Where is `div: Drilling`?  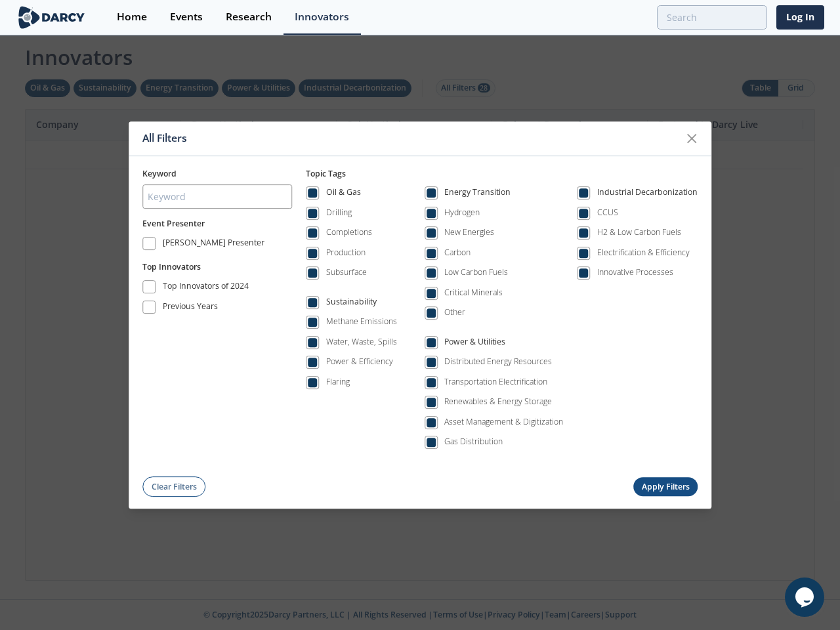
div: Drilling is located at coordinates (339, 213).